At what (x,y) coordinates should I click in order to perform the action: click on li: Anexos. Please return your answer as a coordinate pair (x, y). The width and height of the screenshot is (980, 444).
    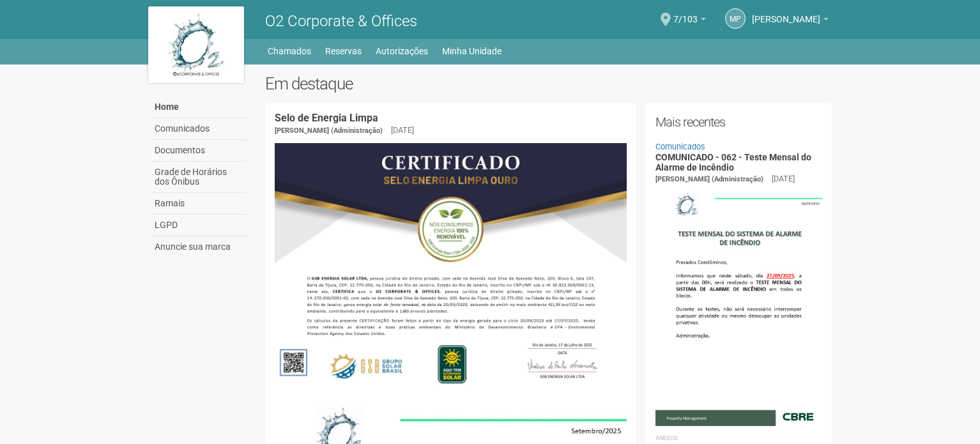
    Looking at the image, I should click on (738, 438).